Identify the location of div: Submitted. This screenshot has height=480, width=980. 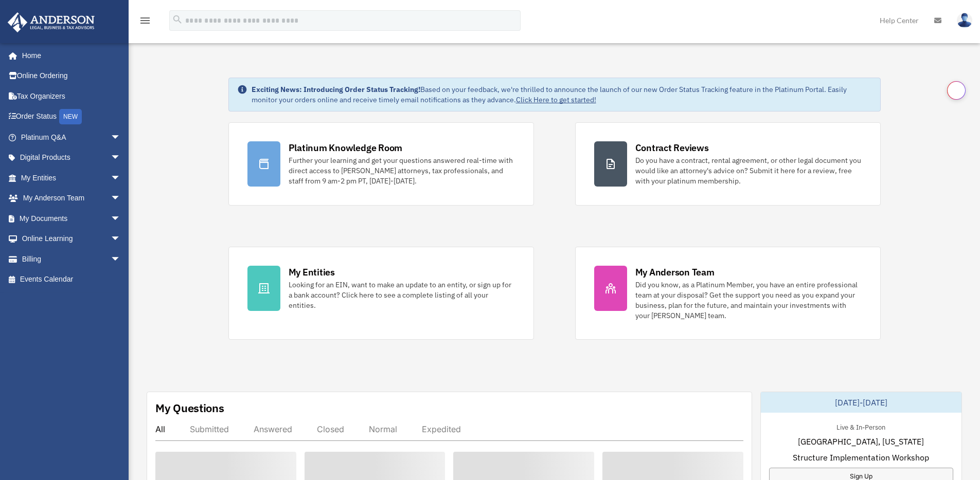
(209, 429).